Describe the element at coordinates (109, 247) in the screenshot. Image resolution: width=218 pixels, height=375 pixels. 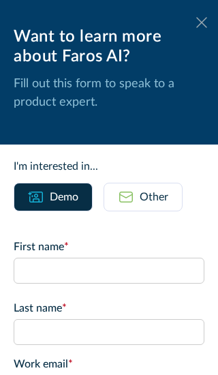
I see `label: First name` at that location.